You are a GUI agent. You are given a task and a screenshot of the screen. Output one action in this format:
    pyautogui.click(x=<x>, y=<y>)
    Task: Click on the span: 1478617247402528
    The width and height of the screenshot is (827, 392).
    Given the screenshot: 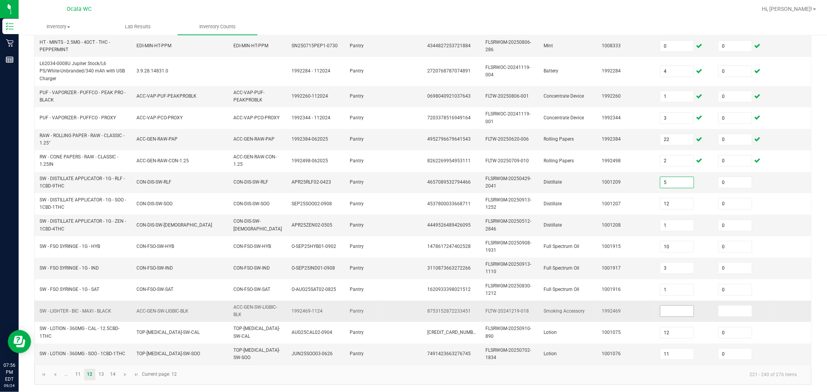 What is the action you would take?
    pyautogui.click(x=449, y=247)
    